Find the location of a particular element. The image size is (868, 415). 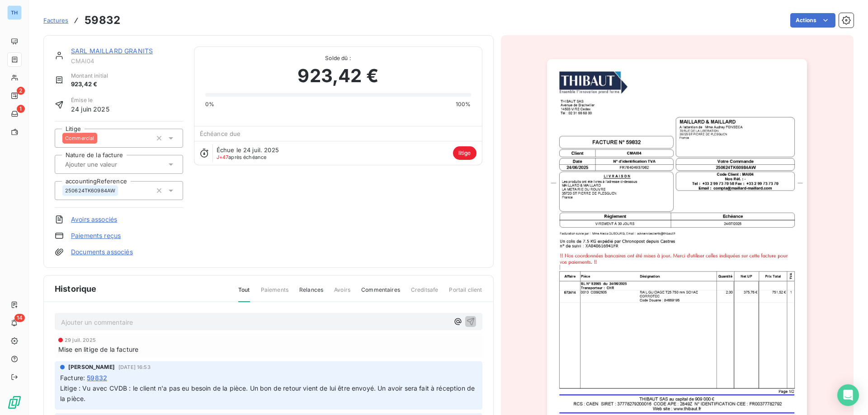

span: litige is located at coordinates (465, 153).